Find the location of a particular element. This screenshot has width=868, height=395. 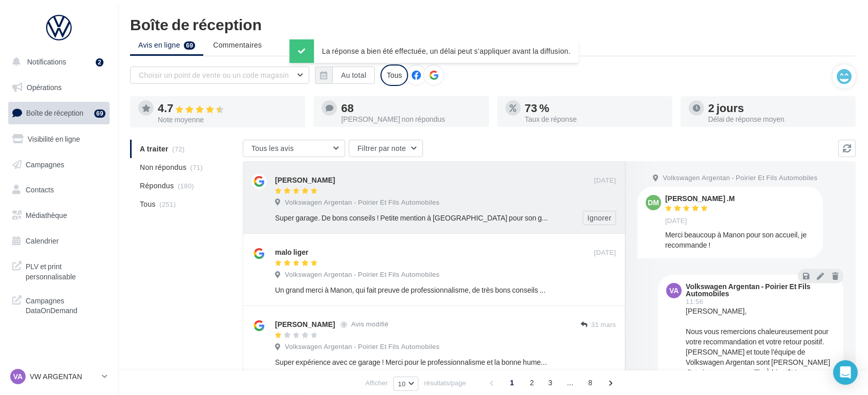

div: 2 jours is located at coordinates (778, 108).